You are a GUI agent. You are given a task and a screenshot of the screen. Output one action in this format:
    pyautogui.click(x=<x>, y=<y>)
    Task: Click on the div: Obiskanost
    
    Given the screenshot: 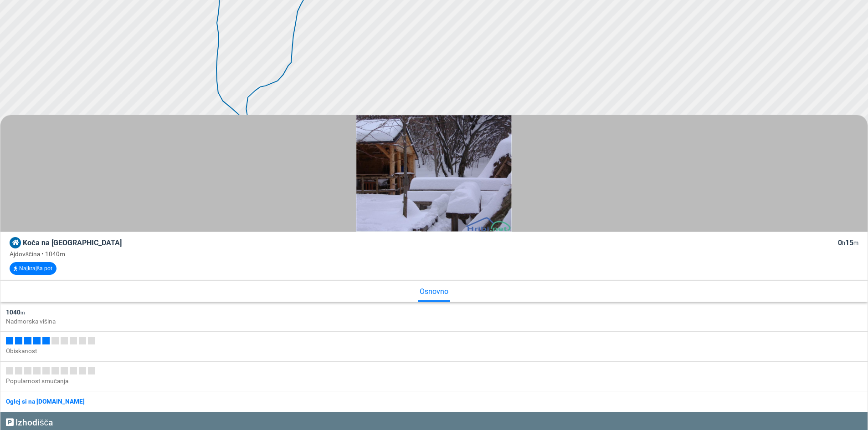 What is the action you would take?
    pyautogui.click(x=434, y=351)
    